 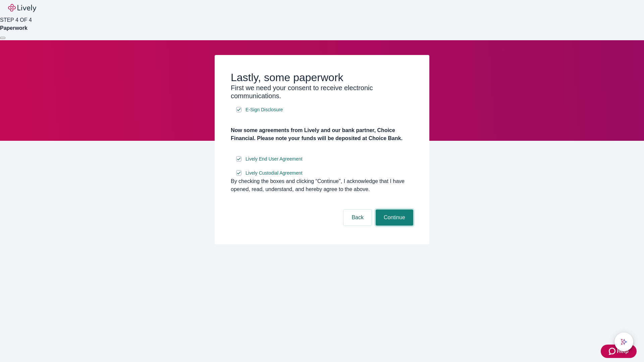 I want to click on svg: Lively AI Assistant, so click(x=624, y=342).